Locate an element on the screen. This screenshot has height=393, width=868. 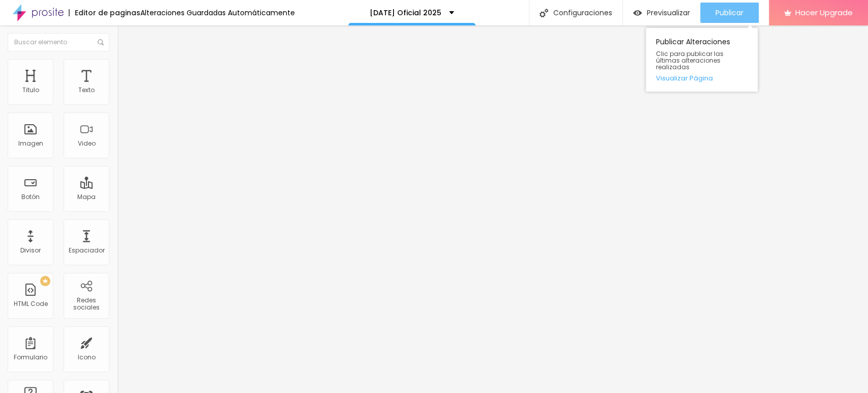
img: view-1.svg is located at coordinates (637, 13).